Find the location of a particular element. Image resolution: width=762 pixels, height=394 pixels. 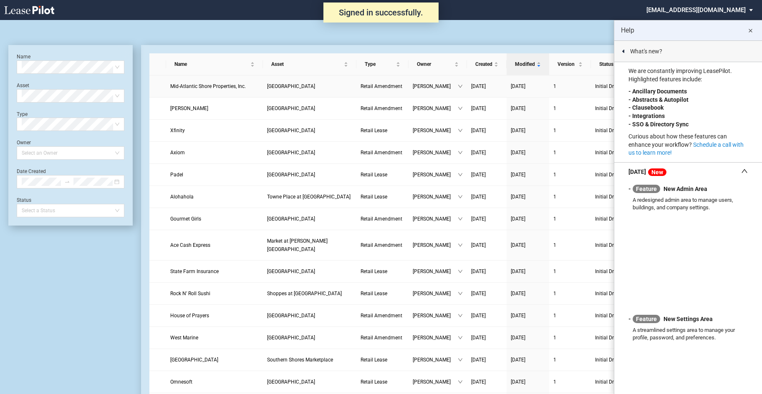

span: Created is located at coordinates (484, 64).